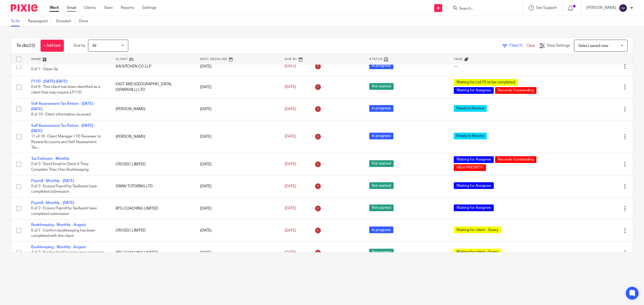 The image size is (644, 305). What do you see at coordinates (60, 167) in the screenshot?
I see `span: 0 of 3 · Send Email to Client if They Complete Thier Own Bookkeeping` at bounding box center [60, 167].